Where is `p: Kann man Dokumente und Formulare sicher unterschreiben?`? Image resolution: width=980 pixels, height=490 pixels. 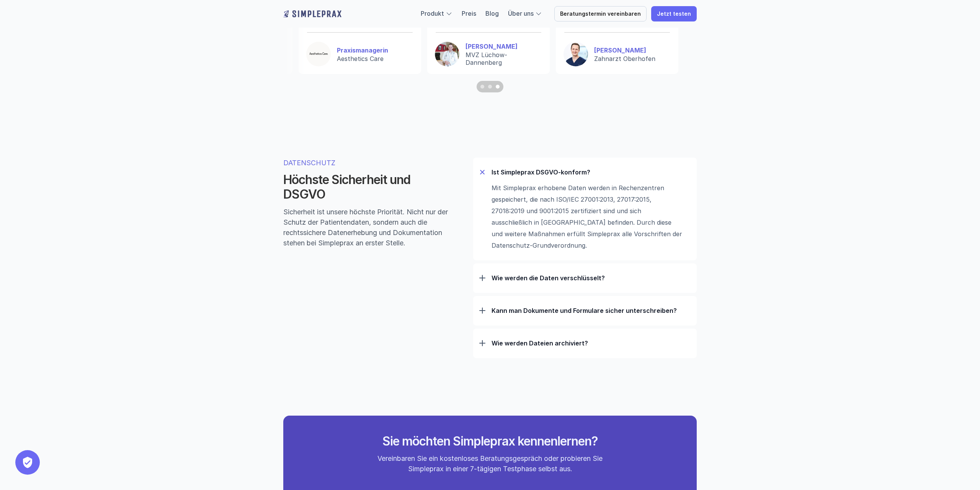 p: Kann man Dokumente und Formulare sicher unterschreiben? is located at coordinates (591, 310).